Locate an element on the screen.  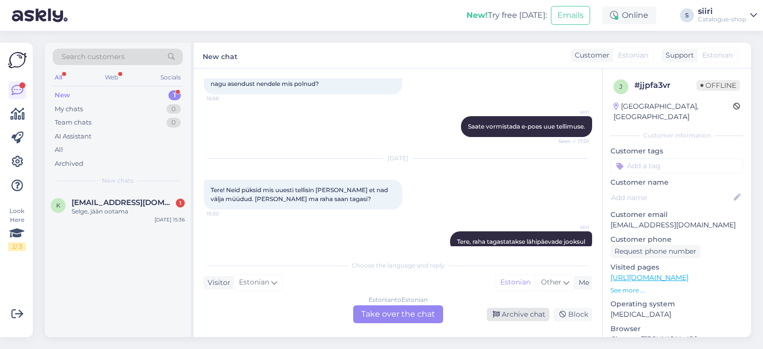
div: Selge, jään ootama is located at coordinates (128, 212).